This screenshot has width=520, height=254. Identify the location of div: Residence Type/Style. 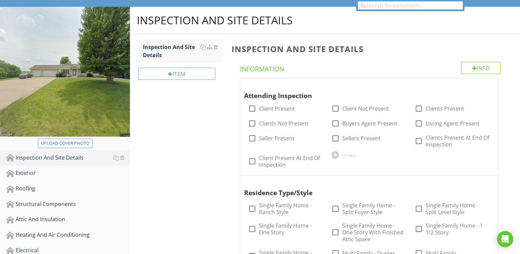
(362, 188).